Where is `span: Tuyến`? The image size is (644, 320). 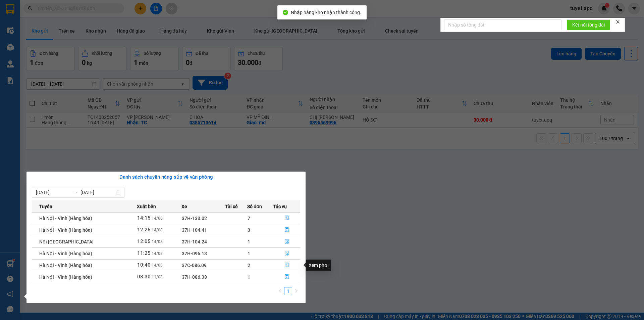
span: Tuyến is located at coordinates (46, 206).